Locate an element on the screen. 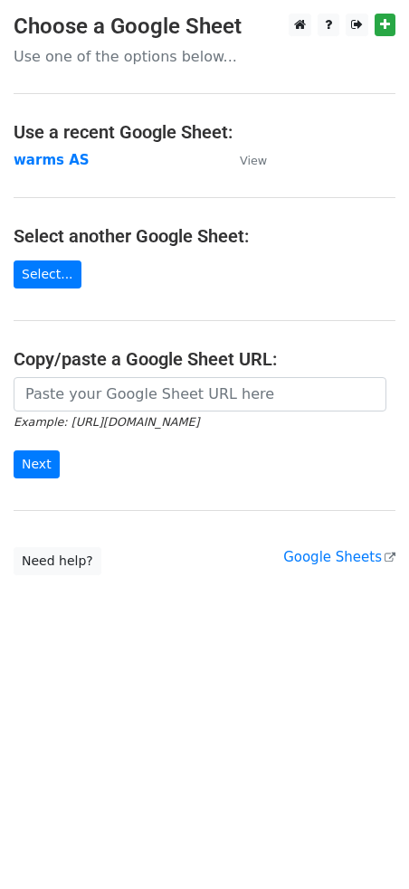 The height and width of the screenshot is (889, 409). h4: Copy/paste a Google Sheet URL: is located at coordinates (204, 359).